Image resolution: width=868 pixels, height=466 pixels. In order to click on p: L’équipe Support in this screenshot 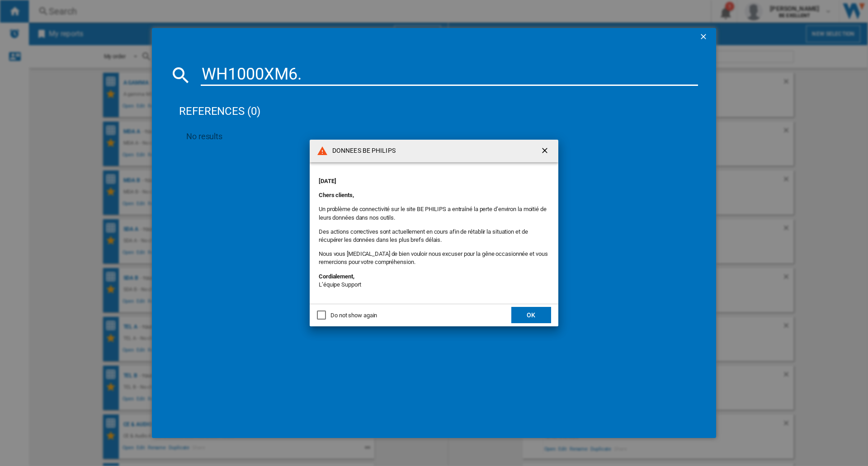, I will do `click(434, 281)`.